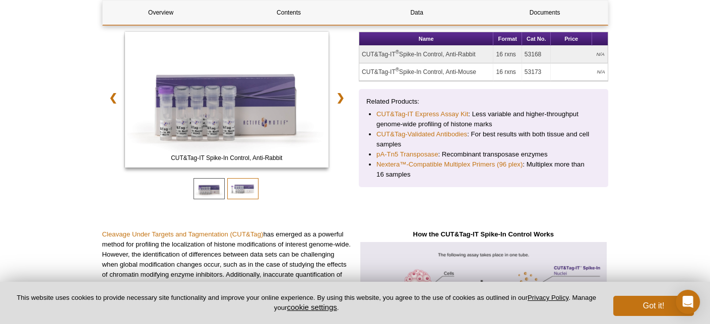 The height and width of the screenshot is (324, 710). What do you see at coordinates (536, 54) in the screenshot?
I see `td: 53168` at bounding box center [536, 54].